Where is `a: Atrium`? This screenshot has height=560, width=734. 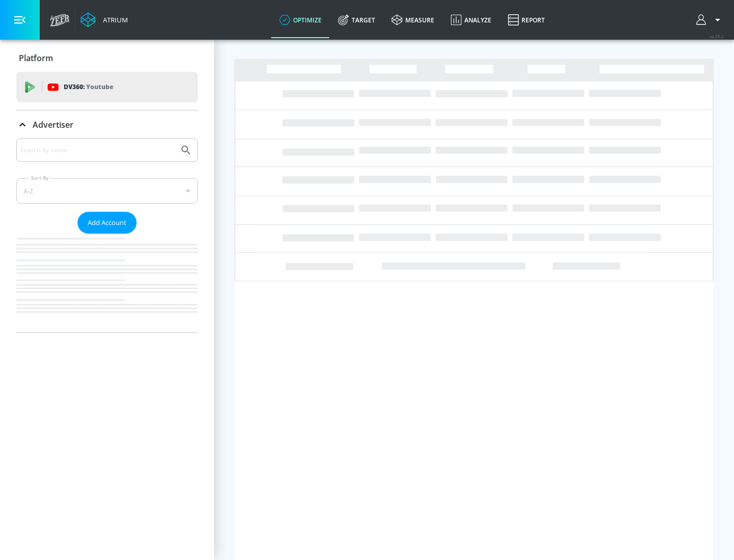
a: Atrium is located at coordinates (104, 20).